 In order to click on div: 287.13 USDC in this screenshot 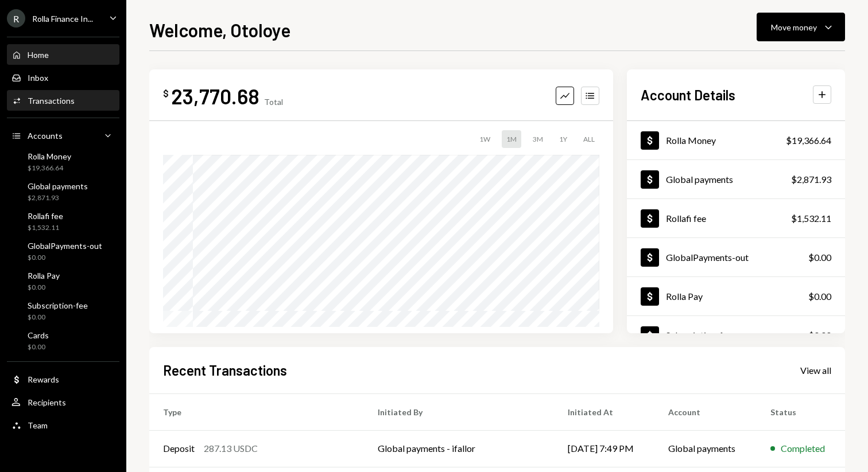, I will do `click(231, 448)`.